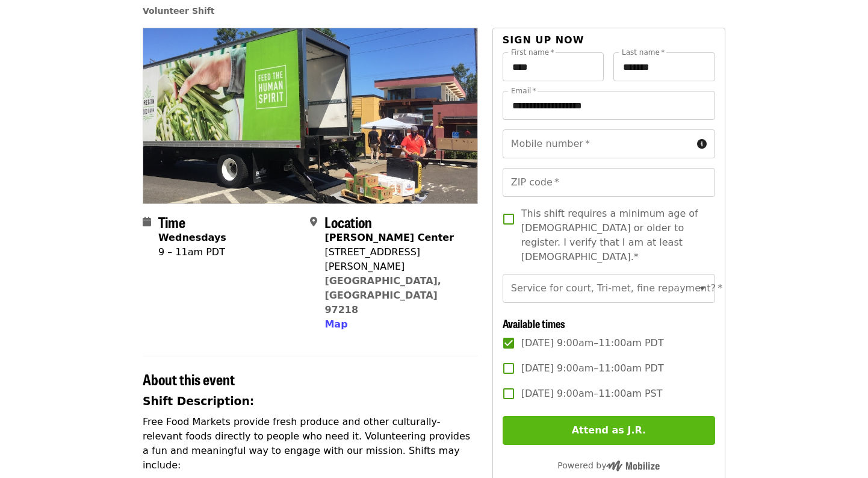  I want to click on button: Open, so click(702, 288).